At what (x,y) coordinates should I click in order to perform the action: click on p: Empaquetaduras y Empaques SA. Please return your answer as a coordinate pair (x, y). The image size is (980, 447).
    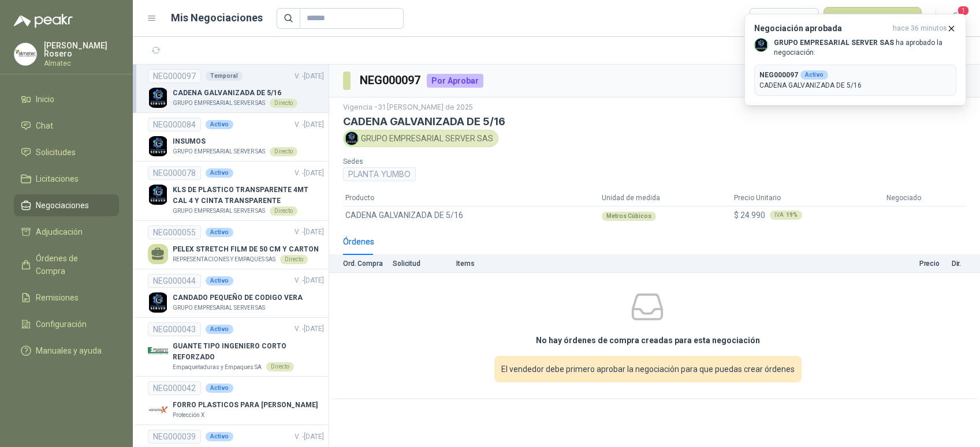
    Looking at the image, I should click on (217, 368).